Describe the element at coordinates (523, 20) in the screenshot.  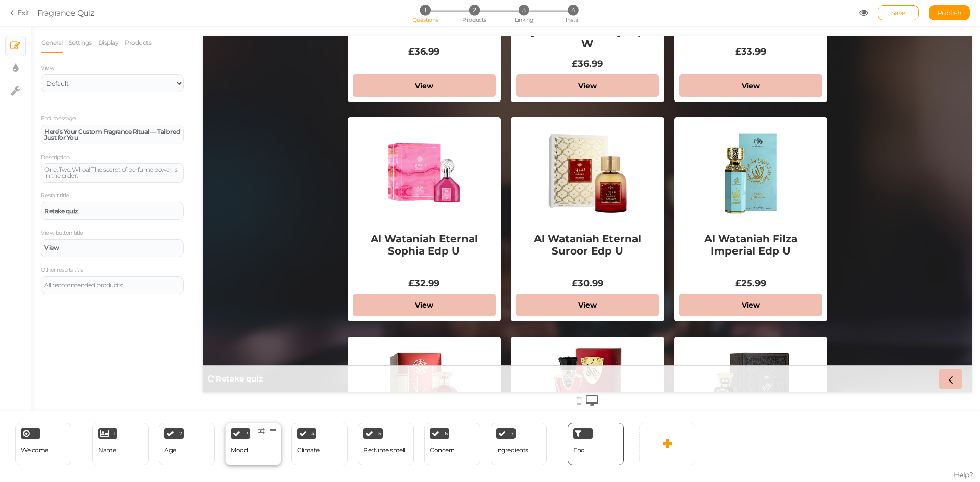
I see `span: Linking` at that location.